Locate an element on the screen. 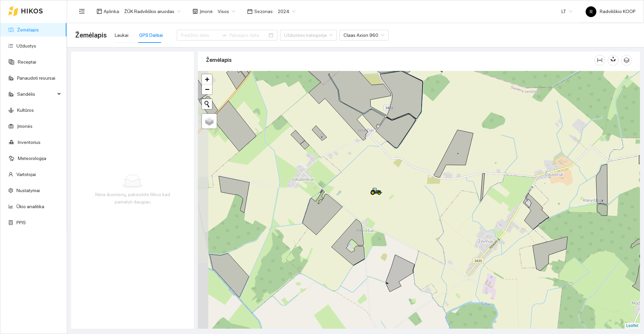 This screenshot has height=334, width=644. a: Užduotys is located at coordinates (26, 46).